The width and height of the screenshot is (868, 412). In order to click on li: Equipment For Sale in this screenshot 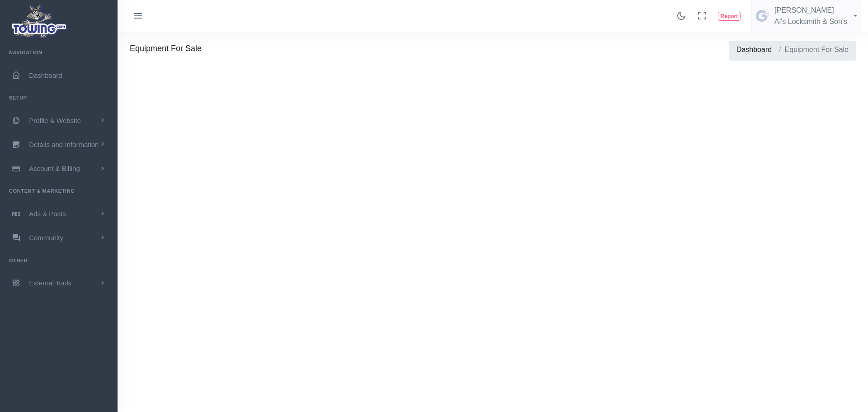, I will do `click(810, 50)`.